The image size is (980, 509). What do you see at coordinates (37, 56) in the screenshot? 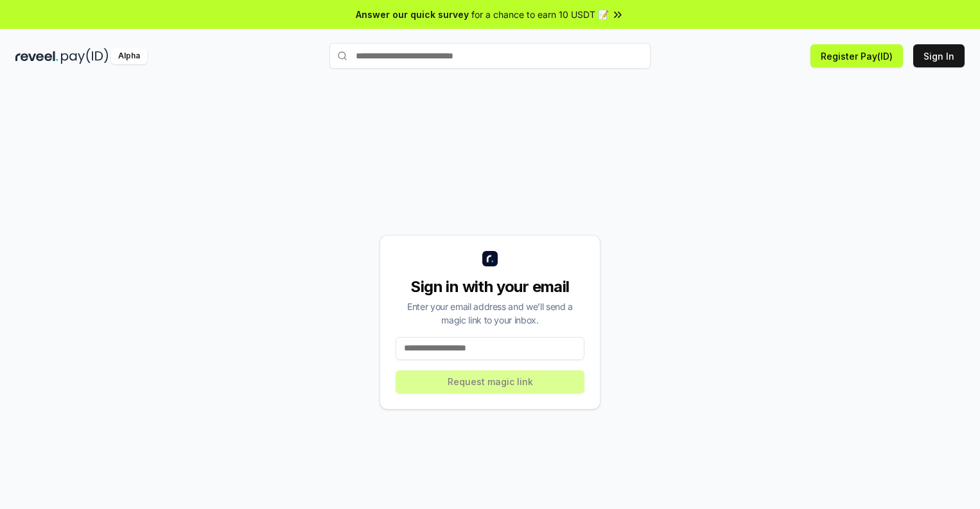
I see `img: reveel_dark` at bounding box center [37, 56].